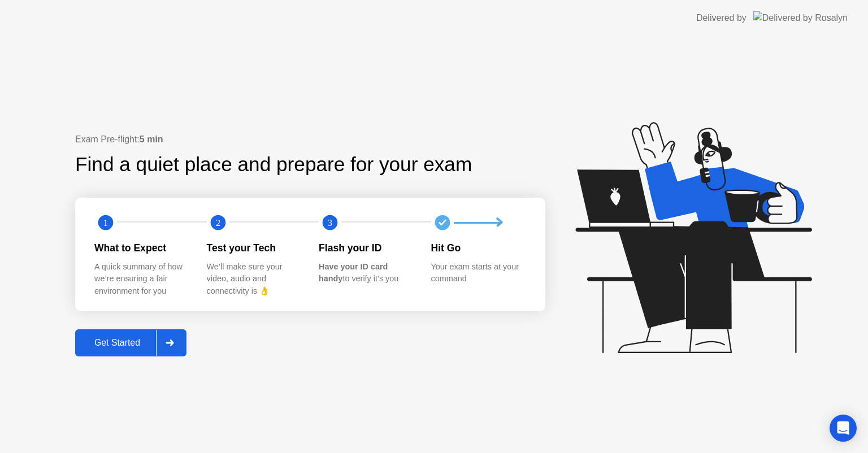 The width and height of the screenshot is (868, 453). What do you see at coordinates (141, 248) in the screenshot?
I see `div: What to Expect` at bounding box center [141, 248].